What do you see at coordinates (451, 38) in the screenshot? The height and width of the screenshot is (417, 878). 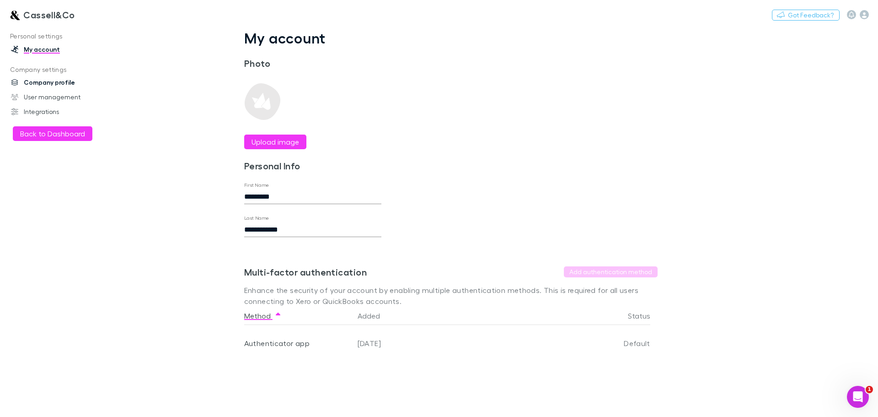 I see `h1: My account` at bounding box center [451, 38].